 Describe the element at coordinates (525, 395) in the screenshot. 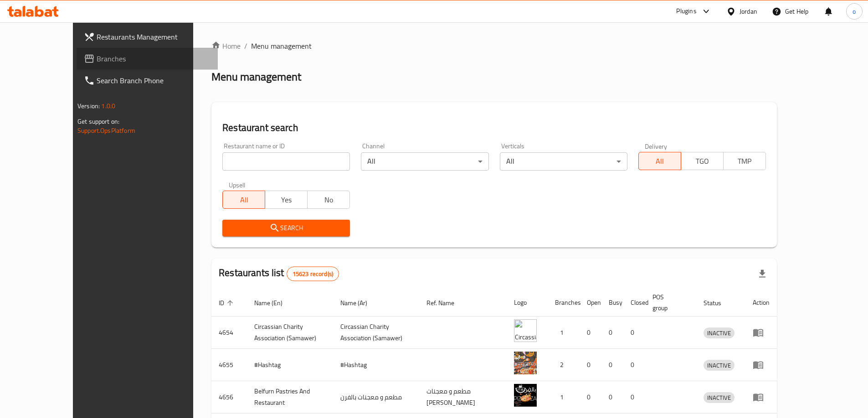

I see `img: Belfurn Pastries And Restaurant` at that location.